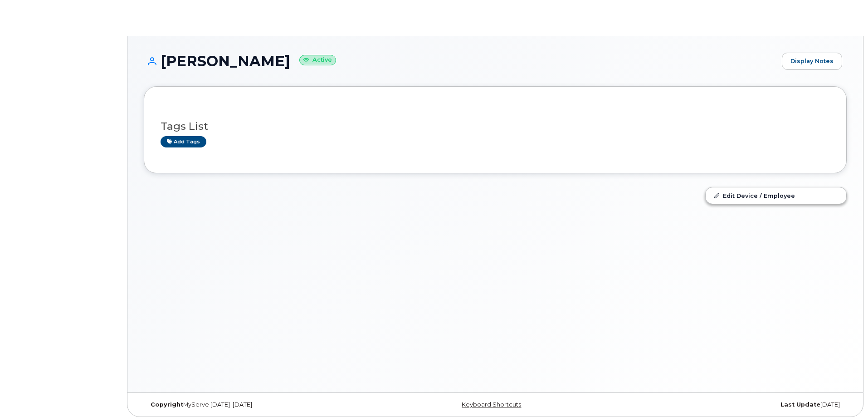  I want to click on h3: Tags List, so click(496, 126).